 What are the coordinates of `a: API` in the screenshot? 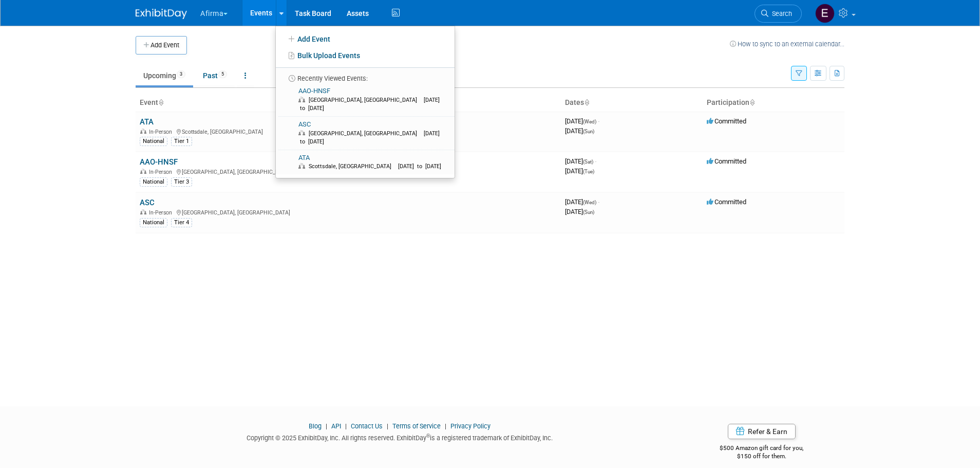 It's located at (335, 425).